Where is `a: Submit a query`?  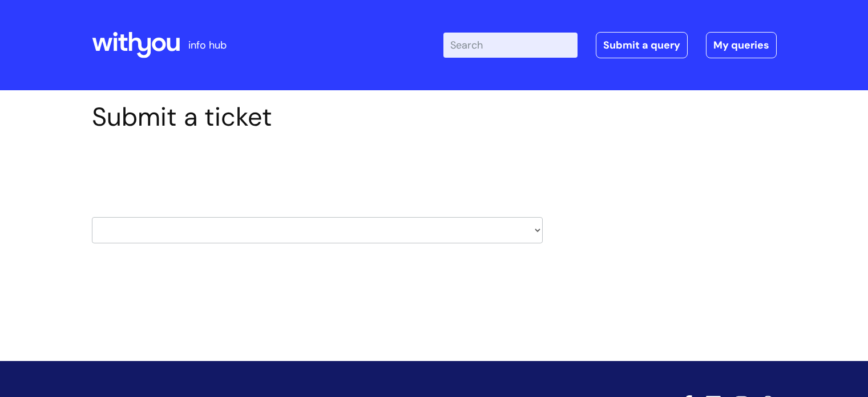 a: Submit a query is located at coordinates (641, 45).